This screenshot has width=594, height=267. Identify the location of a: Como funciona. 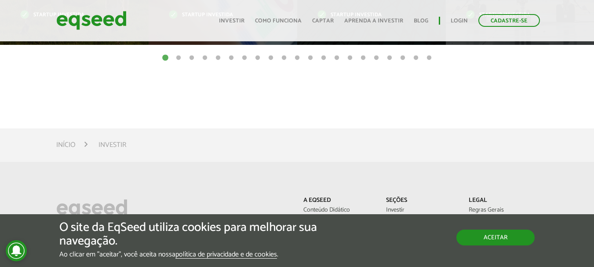
(278, 21).